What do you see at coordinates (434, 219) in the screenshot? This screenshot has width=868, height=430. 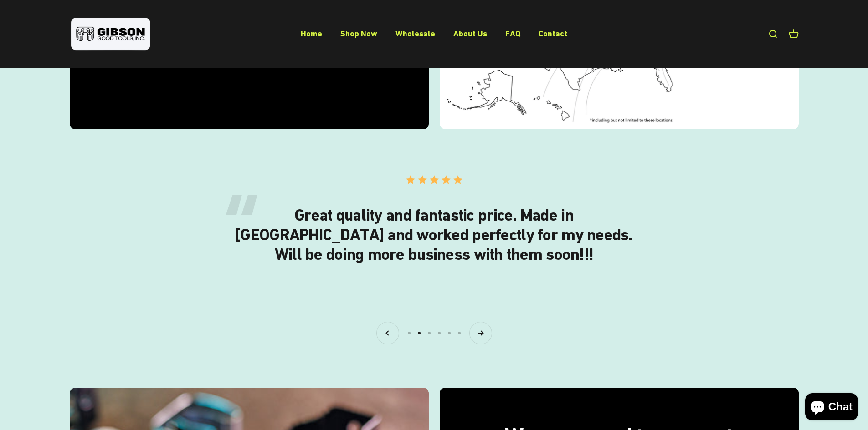 I see `div: Item 2 of 6` at bounding box center [434, 219].